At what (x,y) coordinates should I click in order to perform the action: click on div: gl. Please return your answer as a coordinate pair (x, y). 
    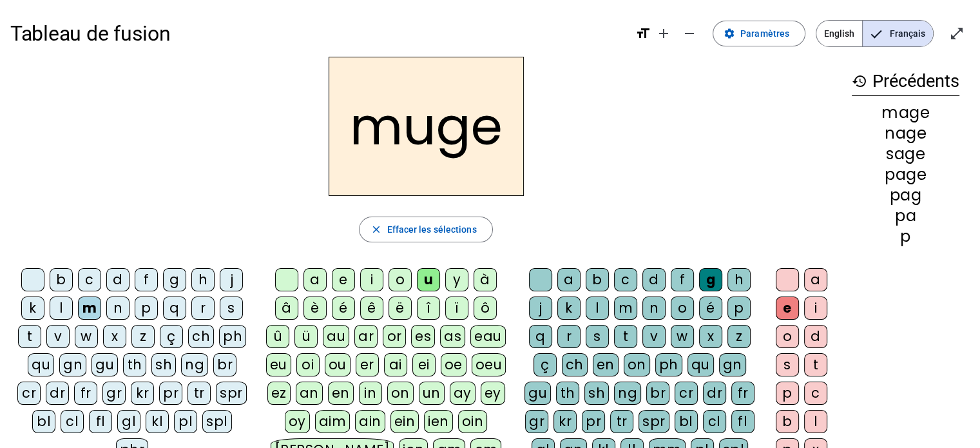
    Looking at the image, I should click on (129, 422).